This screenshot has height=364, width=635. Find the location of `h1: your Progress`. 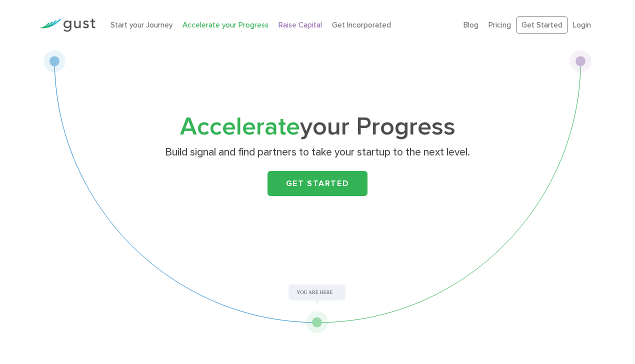

h1: your Progress is located at coordinates (318, 127).